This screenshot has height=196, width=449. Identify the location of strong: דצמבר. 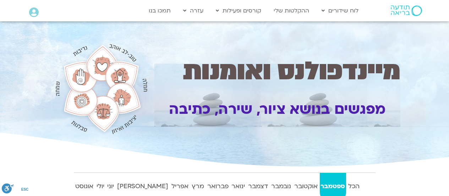
(258, 186).